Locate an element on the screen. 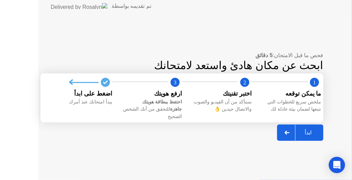  div: Open Intercom Messenger is located at coordinates (337, 165).